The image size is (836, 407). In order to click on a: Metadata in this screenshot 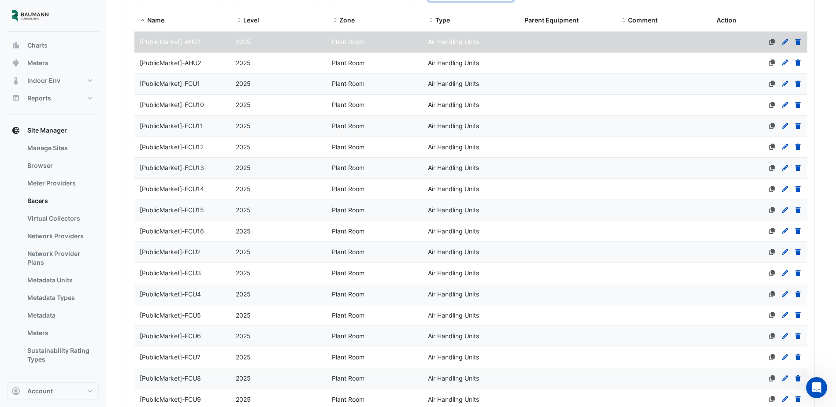, I will do `click(59, 315)`.